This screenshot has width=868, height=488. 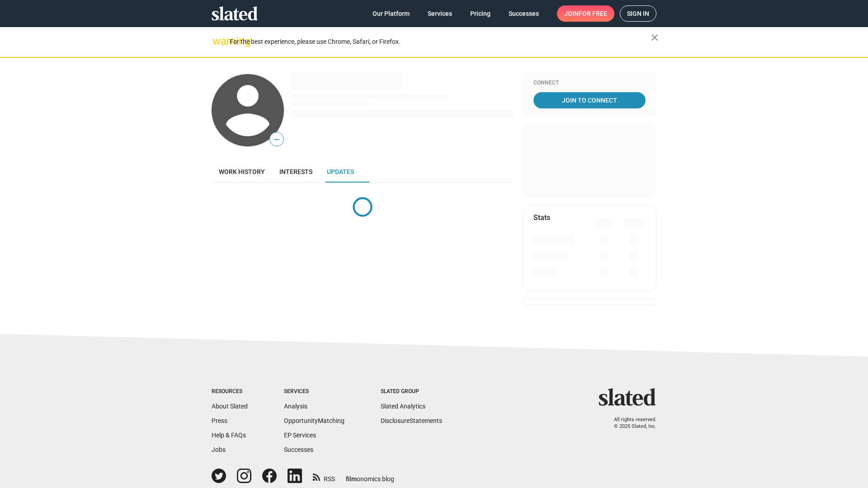 What do you see at coordinates (219, 421) in the screenshot?
I see `a: Press` at bounding box center [219, 421].